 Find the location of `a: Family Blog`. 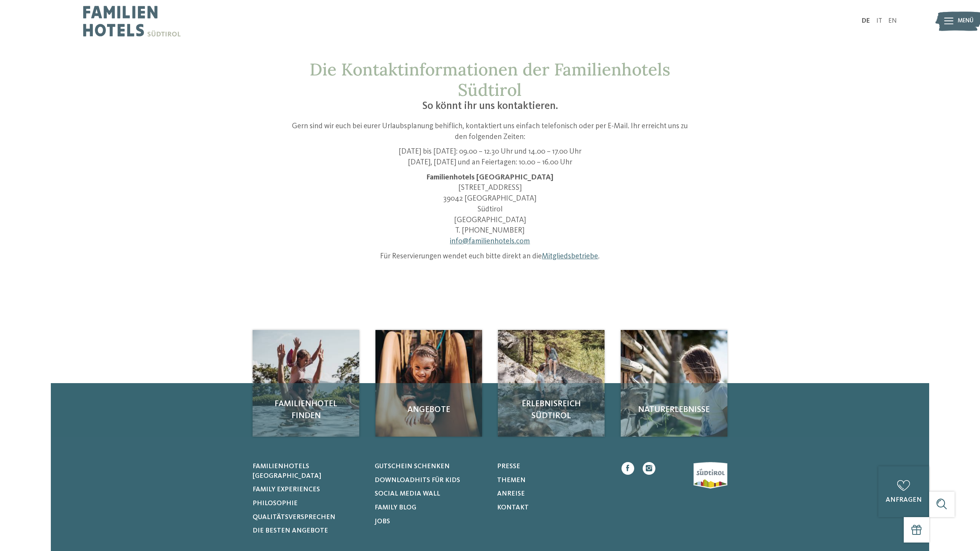

a: Family Blog is located at coordinates (431, 508).